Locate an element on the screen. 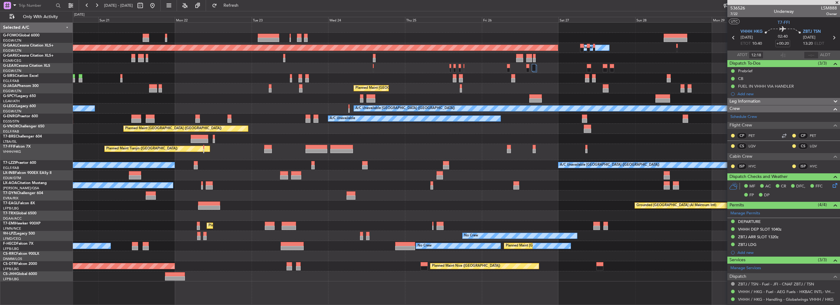  button: Only With Activity is located at coordinates (36, 17).